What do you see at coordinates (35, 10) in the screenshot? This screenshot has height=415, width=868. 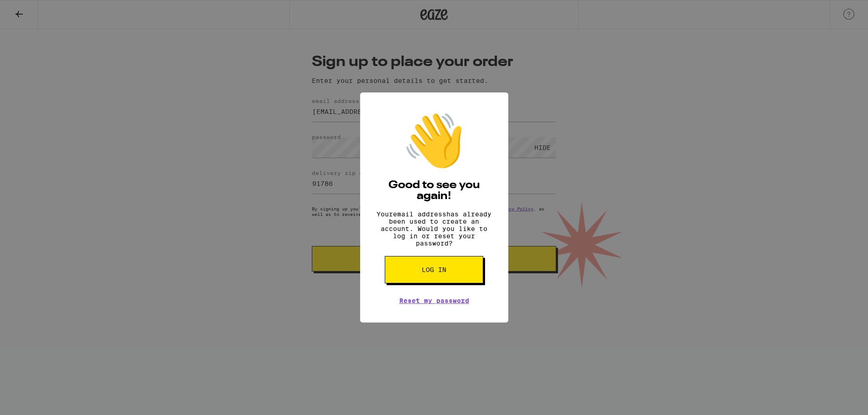 I see `span: Hi. Need any help?` at bounding box center [35, 10].